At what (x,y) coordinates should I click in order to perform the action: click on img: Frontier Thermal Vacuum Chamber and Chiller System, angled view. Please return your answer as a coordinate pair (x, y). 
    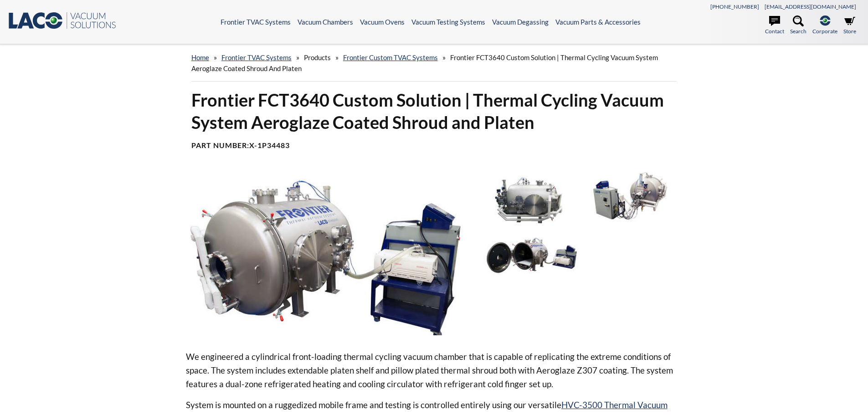
    Looking at the image, I should click on (332, 254).